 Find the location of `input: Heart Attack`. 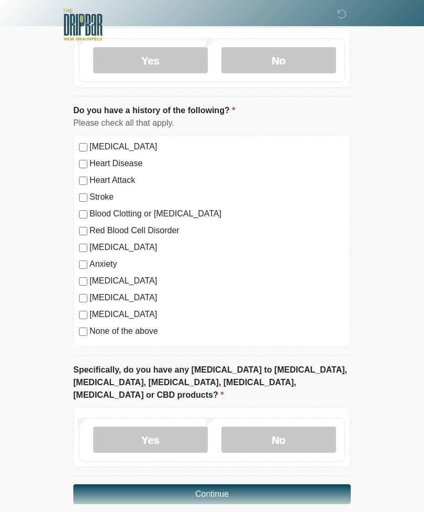

input: Heart Attack is located at coordinates (83, 181).